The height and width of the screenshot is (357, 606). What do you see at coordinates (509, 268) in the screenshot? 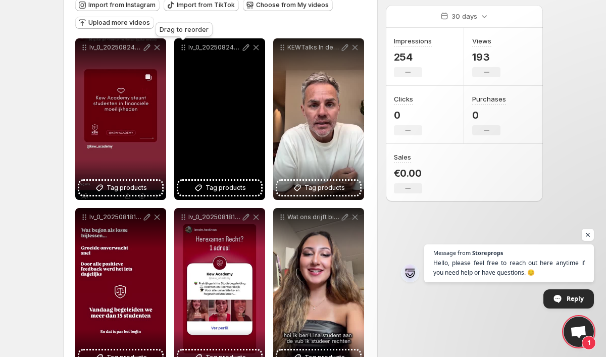
I see `span: Hello, please feel free to reach out here anytime if you need help or have questions. 😊` at bounding box center [509, 268].